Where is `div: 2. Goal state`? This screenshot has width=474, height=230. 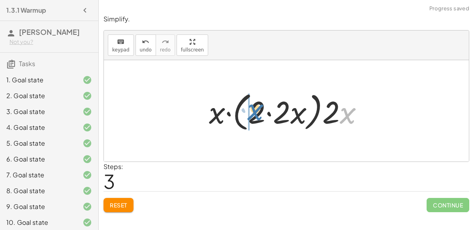 div: 2. Goal state is located at coordinates (38, 96).